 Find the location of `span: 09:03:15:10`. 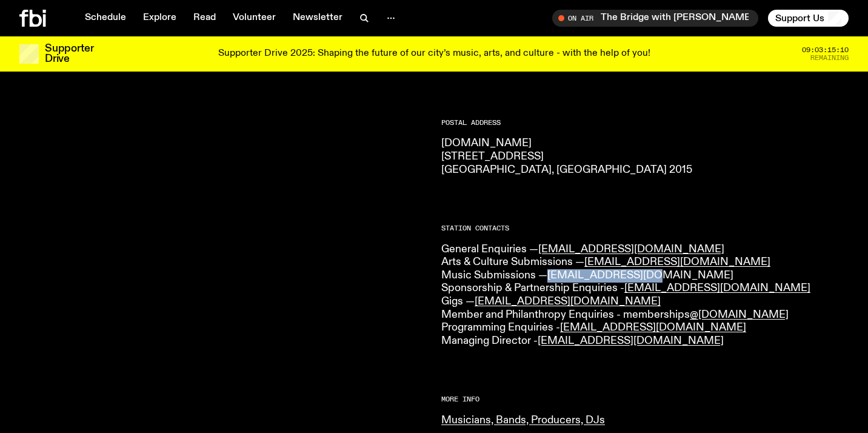

span: 09:03:15:10 is located at coordinates (825, 50).